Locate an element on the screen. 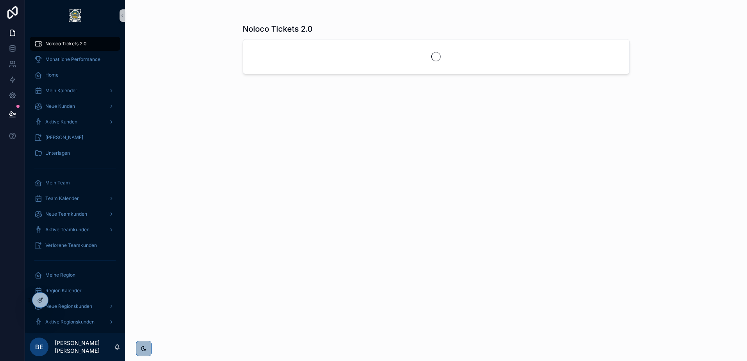  a: Unterlagen is located at coordinates (75, 153).